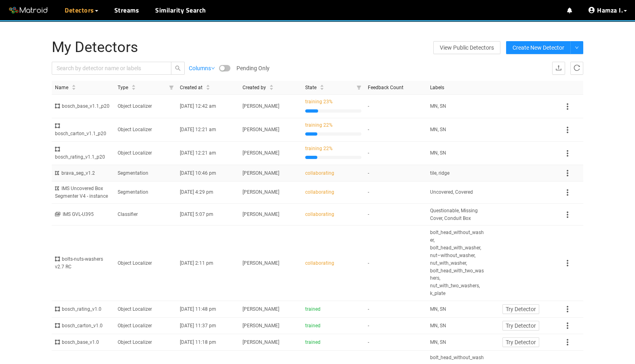 This screenshot has width=635, height=364. I want to click on span: Created at, so click(191, 88).